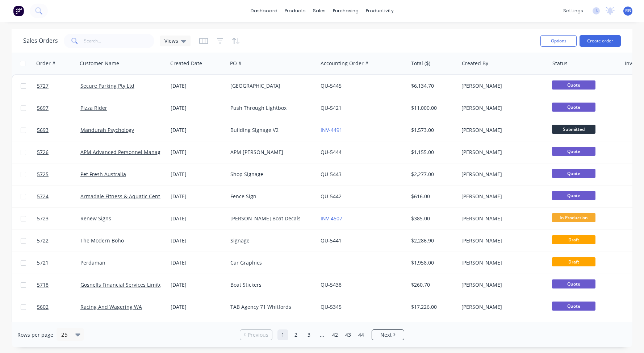 This screenshot has height=353, width=644. What do you see at coordinates (432, 218) in the screenshot?
I see `div: $385.00` at bounding box center [432, 218].